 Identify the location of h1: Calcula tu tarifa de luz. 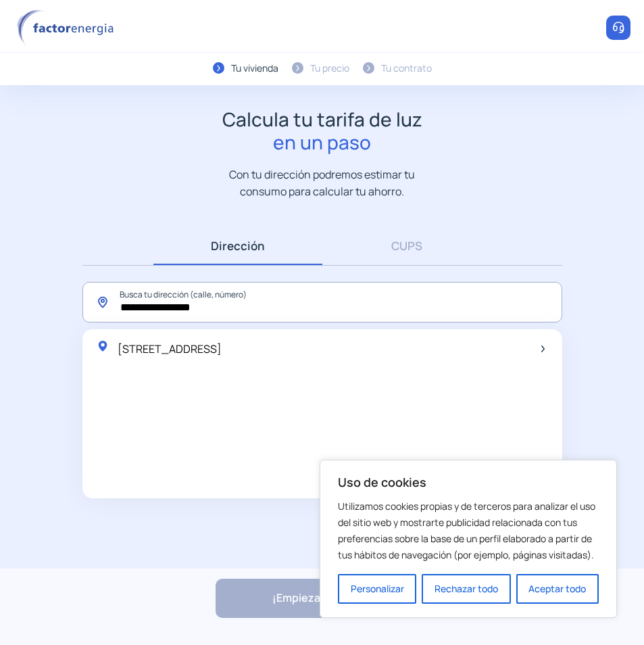
(323, 130).